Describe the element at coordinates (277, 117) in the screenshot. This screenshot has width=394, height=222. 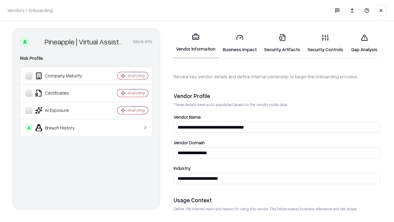
I see `label: Vendor Name` at that location.